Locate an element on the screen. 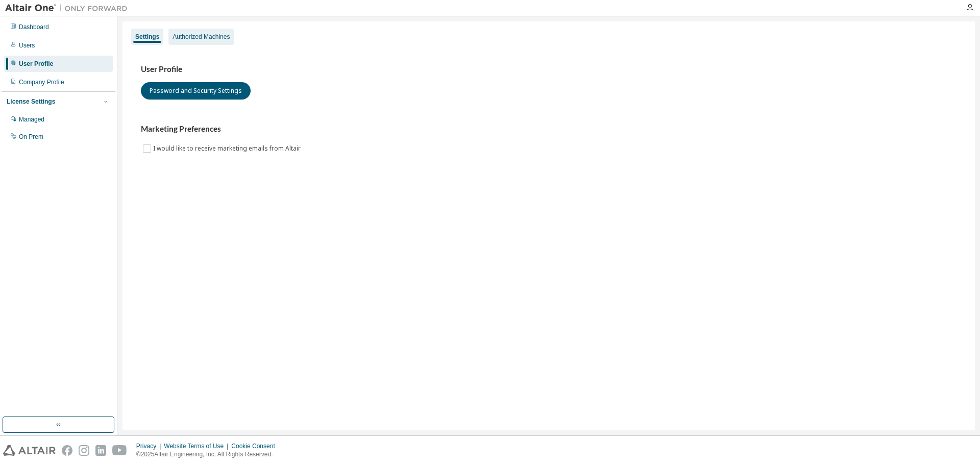  img: altair_logo.svg is located at coordinates (29, 450).